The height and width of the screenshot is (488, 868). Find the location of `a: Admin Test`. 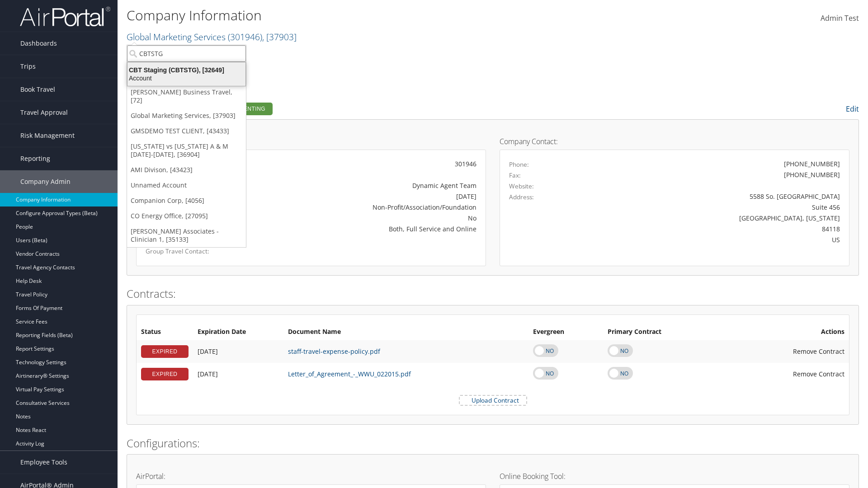

a: Admin Test is located at coordinates (839, 18).